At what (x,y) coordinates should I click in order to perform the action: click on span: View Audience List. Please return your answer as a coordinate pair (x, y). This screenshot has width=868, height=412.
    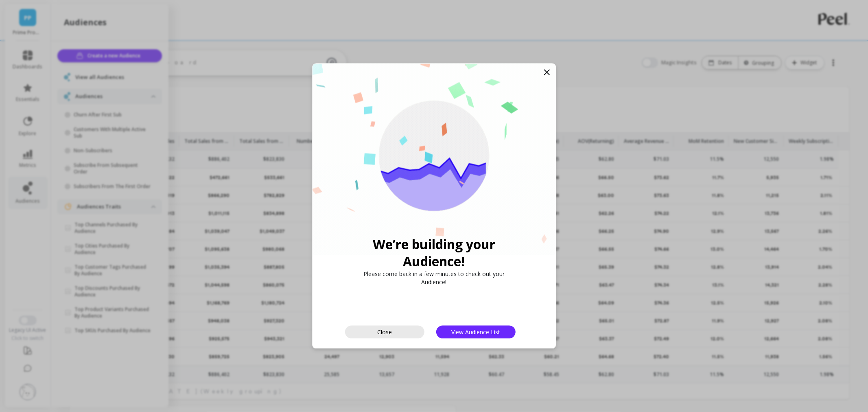
    Looking at the image, I should click on (476, 332).